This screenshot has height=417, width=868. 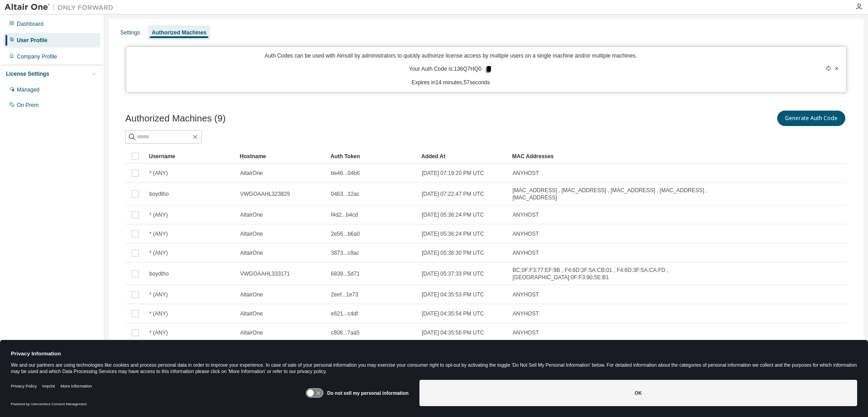 What do you see at coordinates (345, 274) in the screenshot?
I see `span: 6839...5d71` at bounding box center [345, 274].